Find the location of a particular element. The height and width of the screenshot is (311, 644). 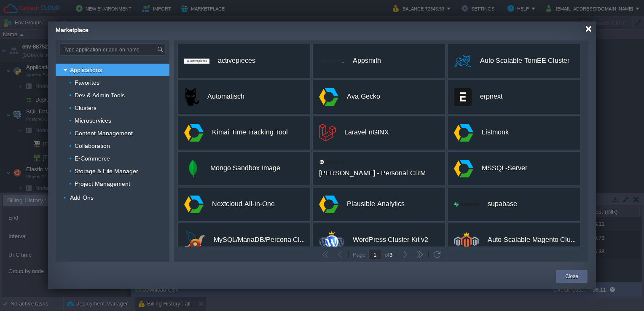

div: Ava Gecko is located at coordinates (364, 97).